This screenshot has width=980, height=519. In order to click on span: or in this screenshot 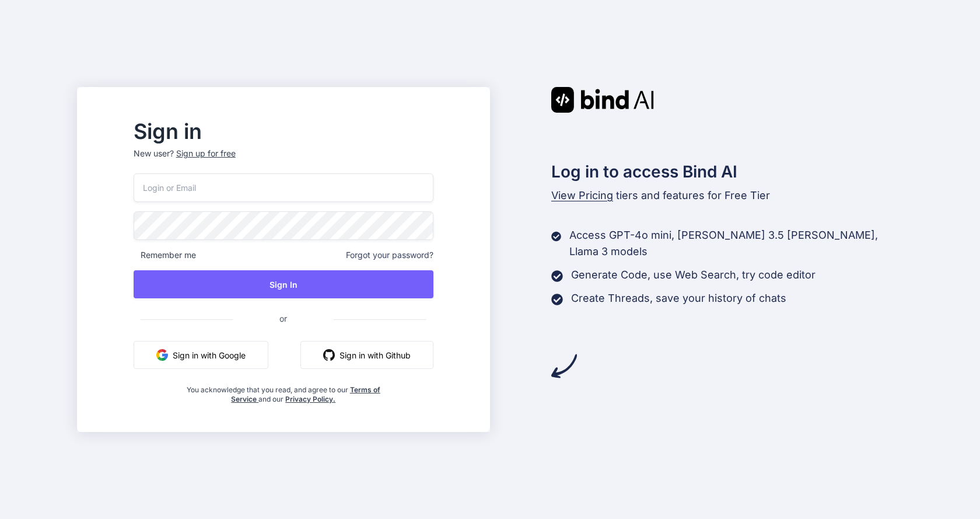, I will do `click(283, 318)`.